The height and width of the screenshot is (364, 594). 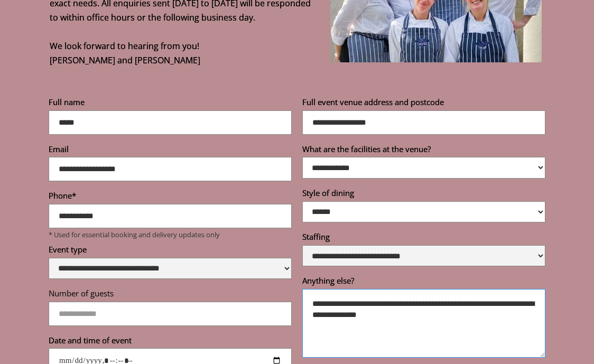 I want to click on label: Phone*, so click(x=170, y=197).